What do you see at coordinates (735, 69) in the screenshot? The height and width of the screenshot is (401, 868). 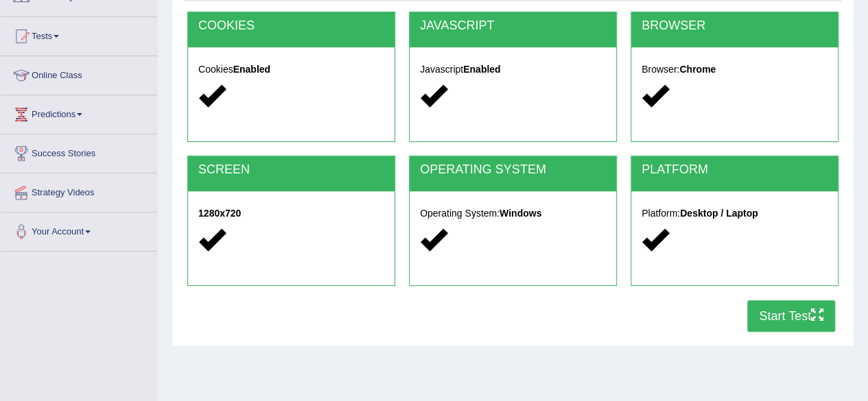 I see `h5: Browser:` at bounding box center [735, 69].